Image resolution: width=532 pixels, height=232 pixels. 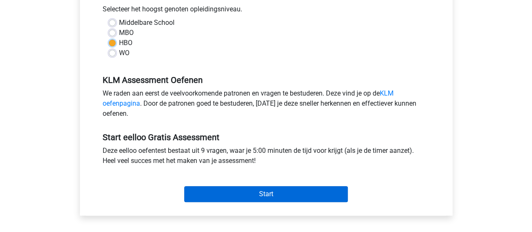 I want to click on div: Selecteer het hoogst genoten opleidingsniveau., so click(x=266, y=11).